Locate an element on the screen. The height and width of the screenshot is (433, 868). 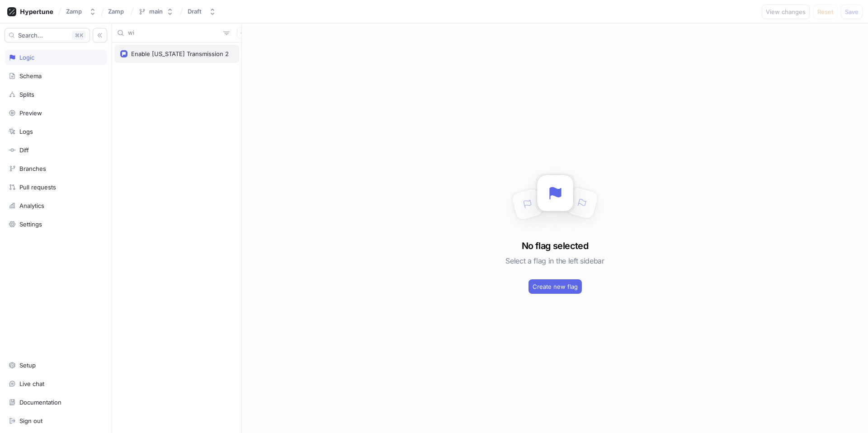
h3: No flag selected is located at coordinates (555, 246).